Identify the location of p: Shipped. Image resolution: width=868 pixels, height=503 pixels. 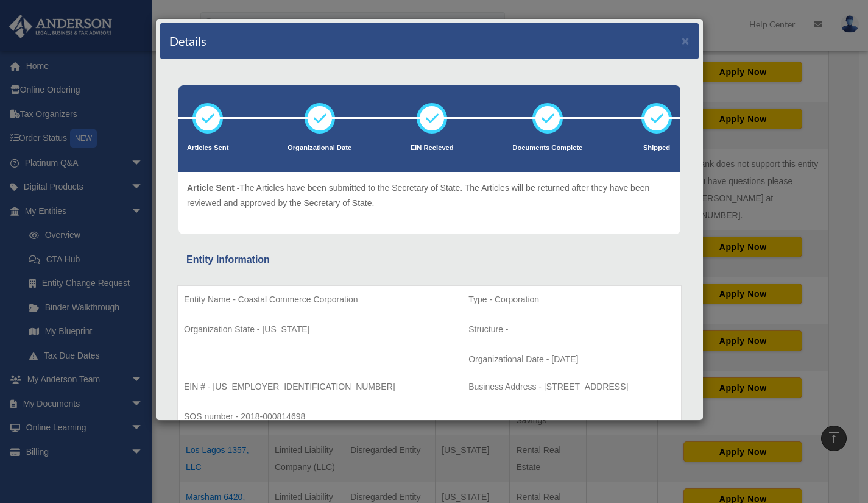
(657, 148).